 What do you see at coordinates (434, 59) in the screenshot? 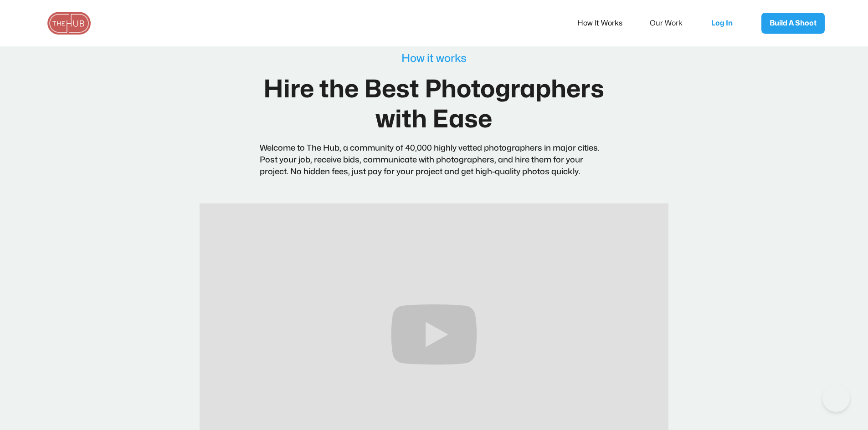
I see `div: How it works` at bounding box center [434, 59].